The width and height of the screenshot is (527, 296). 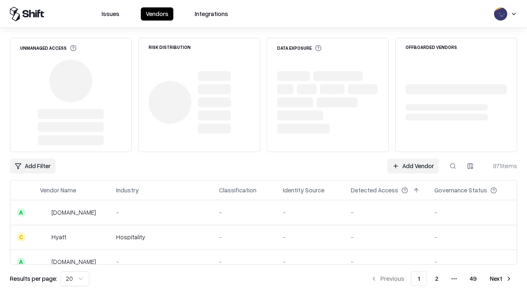 What do you see at coordinates (21, 237) in the screenshot?
I see `div: C` at bounding box center [21, 237].